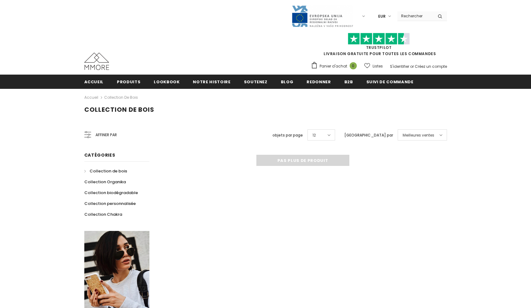  I want to click on img: Javni Razpis, so click(322, 16).